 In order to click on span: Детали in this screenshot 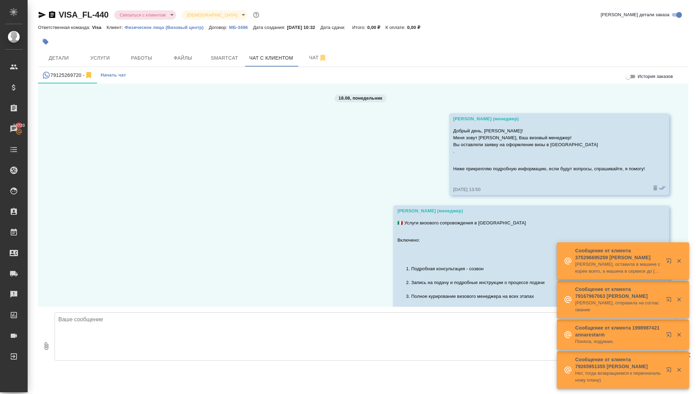, I will do `click(59, 58)`.